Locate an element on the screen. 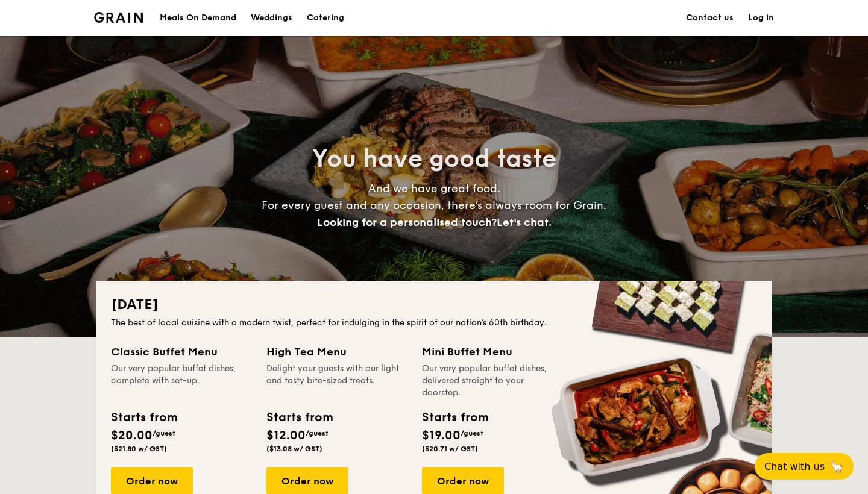 This screenshot has height=494, width=868. span: ($13.08 w/ GST) is located at coordinates (294, 449).